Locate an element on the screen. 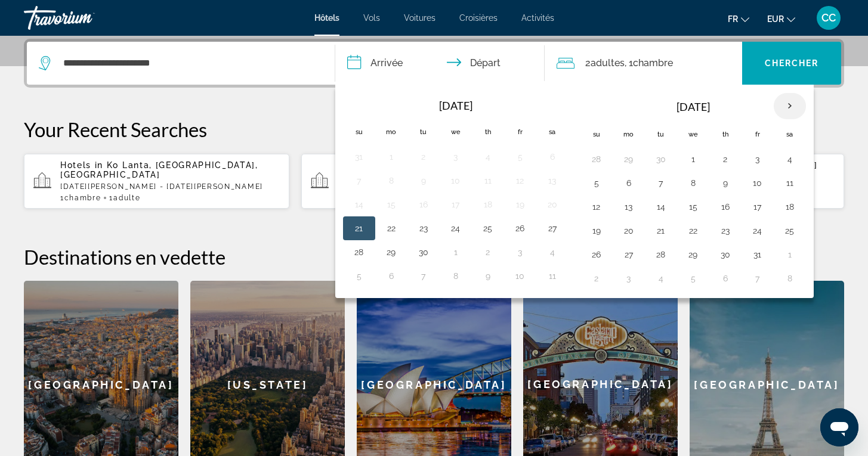 The height and width of the screenshot is (456, 868). button: Day 31 is located at coordinates (359, 157).